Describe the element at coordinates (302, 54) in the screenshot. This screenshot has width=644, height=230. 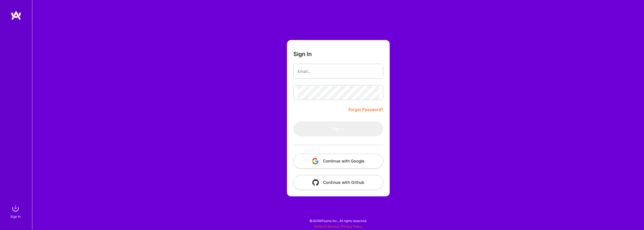
I see `h3: Sign In` at that location.